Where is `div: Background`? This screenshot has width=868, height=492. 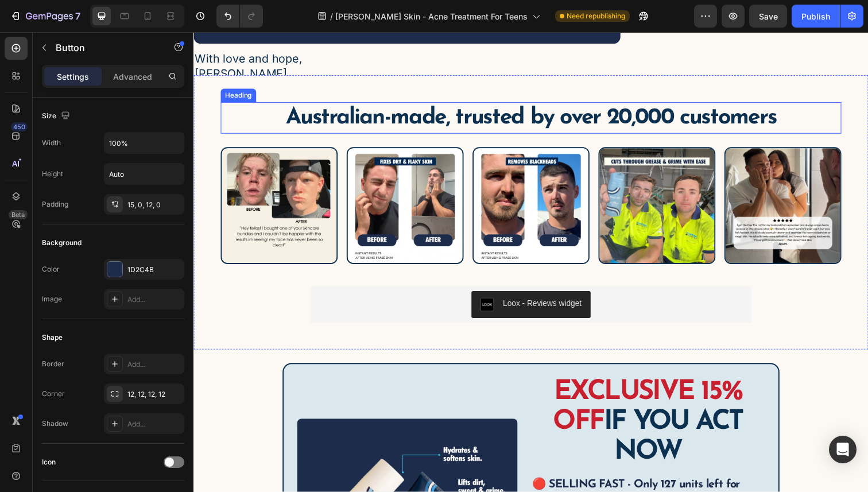
div: Background is located at coordinates (62, 243).